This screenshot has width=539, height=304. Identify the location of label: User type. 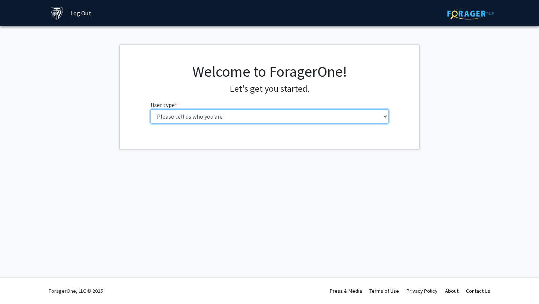
(163, 105).